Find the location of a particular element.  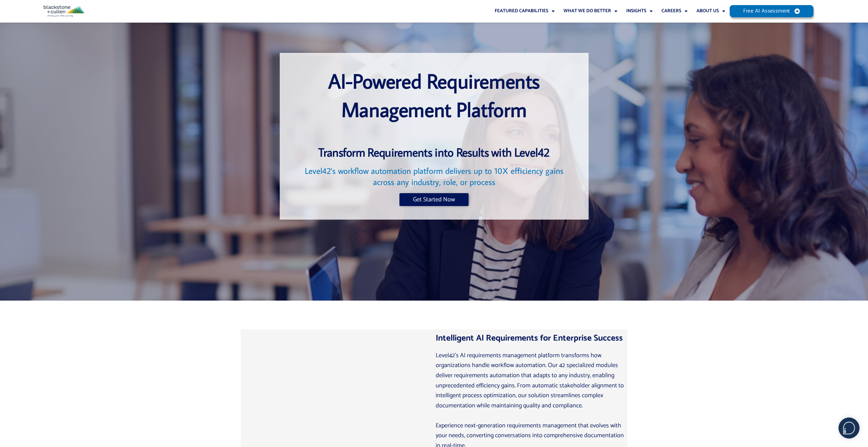

p: Level42’s AI requirements management platform transforms how organizations handle workflow automa... is located at coordinates (529, 381).